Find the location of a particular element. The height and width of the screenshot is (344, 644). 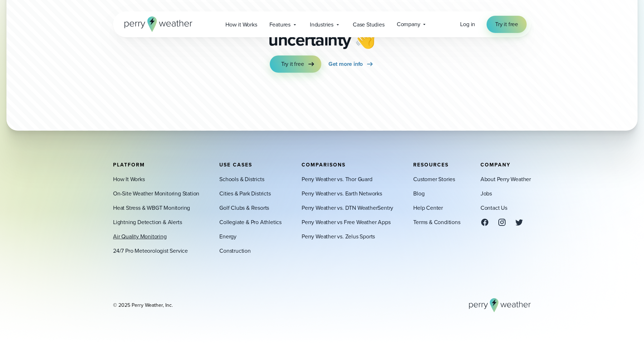

span: Log in is located at coordinates (467, 24).